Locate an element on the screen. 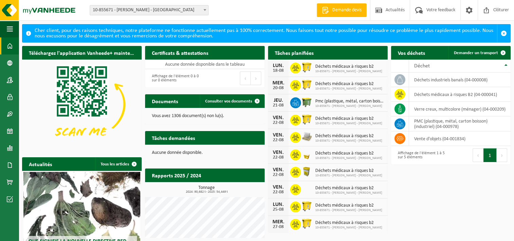 This screenshot has height=241, width=514. div: 25-08 is located at coordinates (278, 209).